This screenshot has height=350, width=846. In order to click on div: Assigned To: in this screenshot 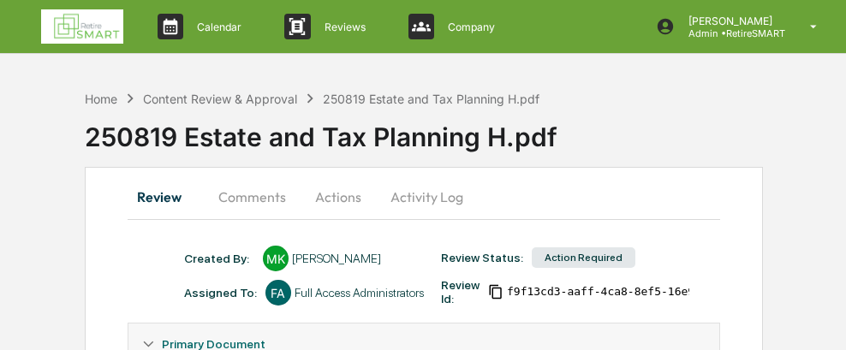, I will do `click(220, 293)`.